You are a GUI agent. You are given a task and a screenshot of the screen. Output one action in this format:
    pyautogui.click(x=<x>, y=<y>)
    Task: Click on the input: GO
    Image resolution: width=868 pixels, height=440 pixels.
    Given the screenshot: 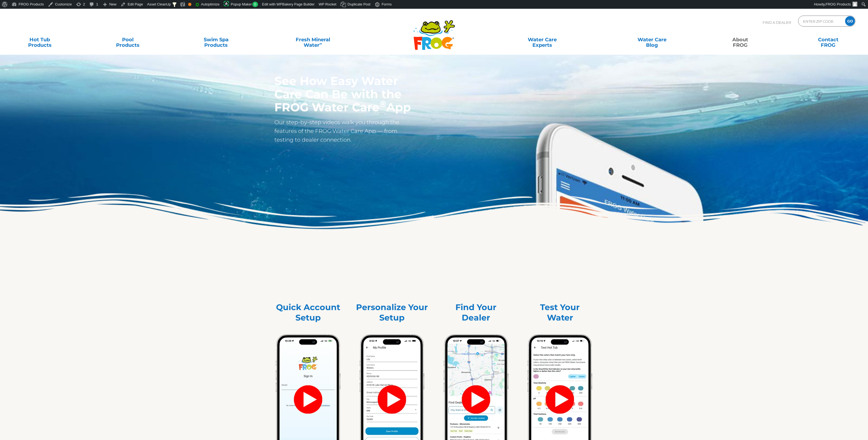 What is the action you would take?
    pyautogui.click(x=850, y=21)
    